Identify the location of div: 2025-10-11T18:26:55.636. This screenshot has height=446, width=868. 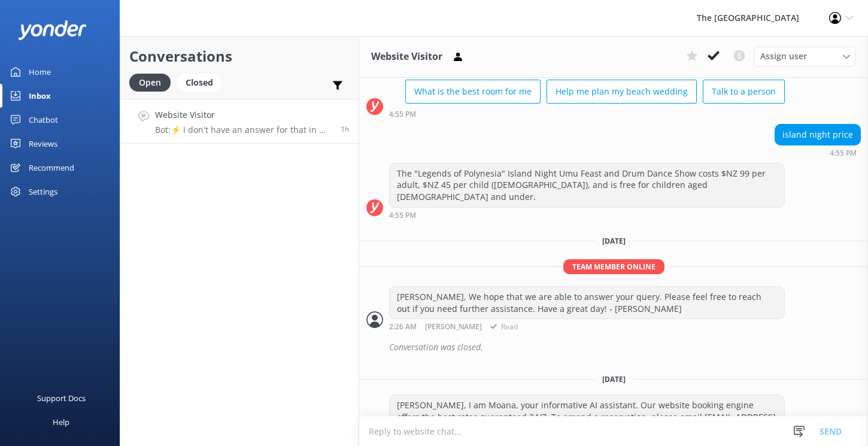
(613, 347).